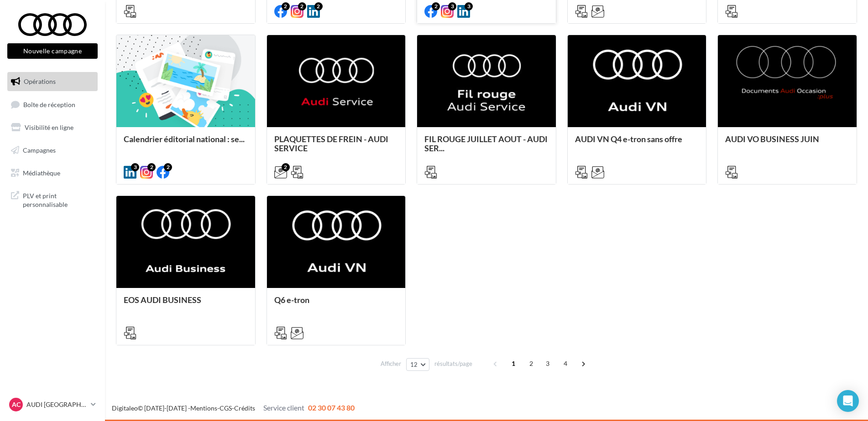 This screenshot has height=421, width=868. Describe the element at coordinates (52, 127) in the screenshot. I see `a: Visibilité en ligne` at that location.